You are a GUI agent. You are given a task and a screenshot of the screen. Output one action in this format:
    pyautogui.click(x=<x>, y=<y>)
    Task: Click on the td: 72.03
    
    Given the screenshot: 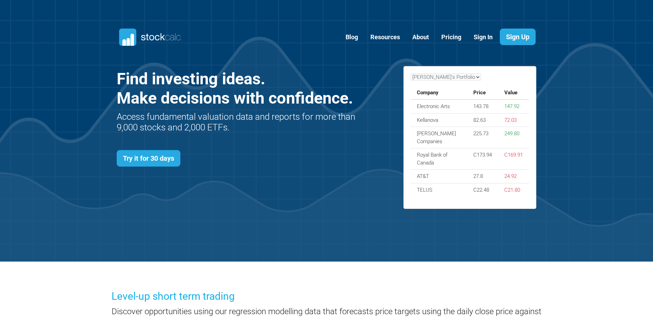 What is the action you would take?
    pyautogui.click(x=514, y=120)
    